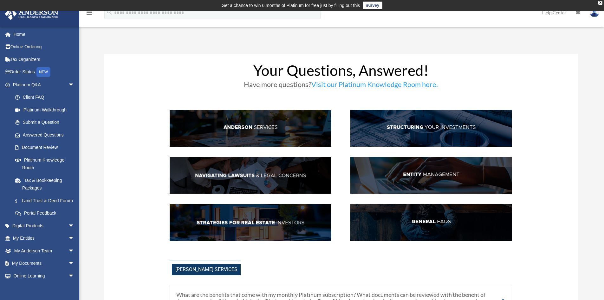 The height and width of the screenshot is (300, 604). What do you see at coordinates (374, 86) in the screenshot?
I see `a: Visit our Platinum Knowledge Room here.` at bounding box center [374, 86].